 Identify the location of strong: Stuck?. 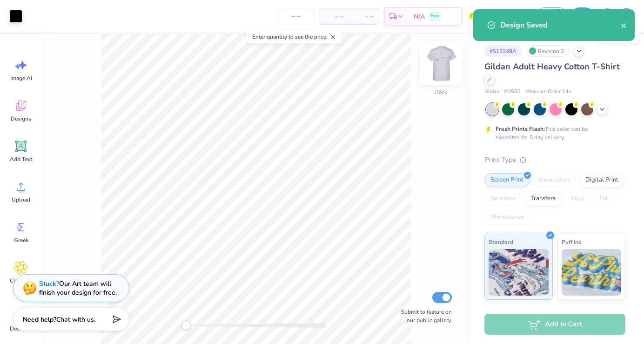
(49, 284).